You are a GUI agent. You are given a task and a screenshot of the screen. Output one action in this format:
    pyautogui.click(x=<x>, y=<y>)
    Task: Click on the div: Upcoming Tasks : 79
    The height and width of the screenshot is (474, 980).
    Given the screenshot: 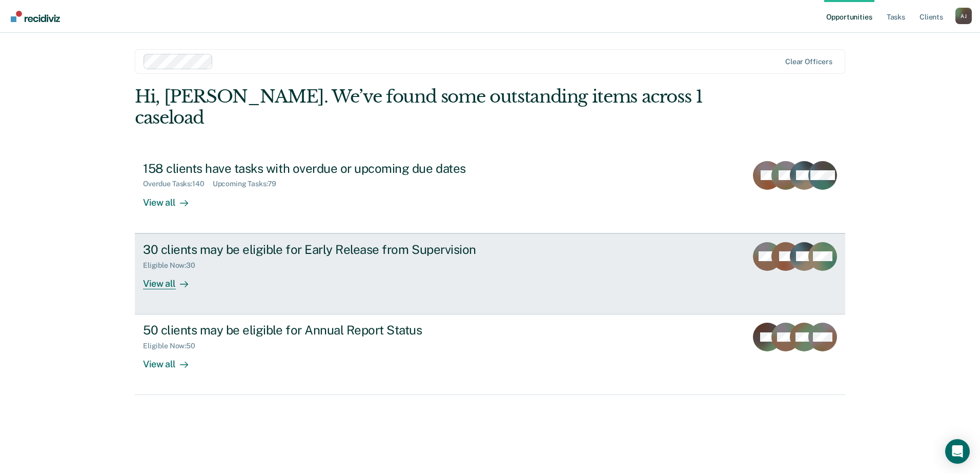 What is the action you would take?
    pyautogui.click(x=249, y=184)
    